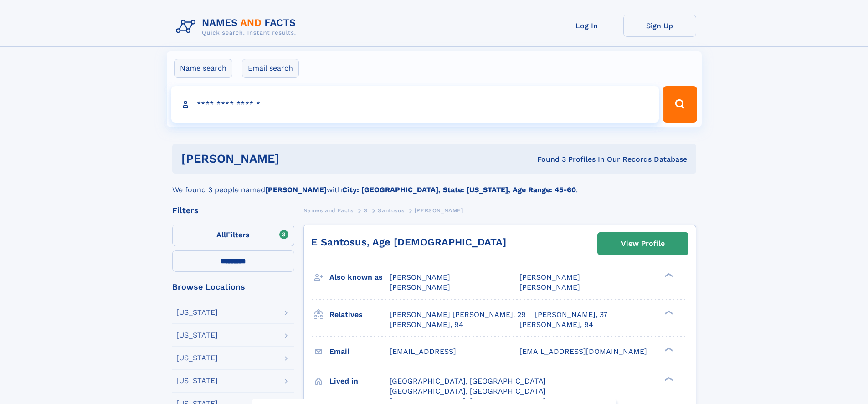 Image resolution: width=868 pixels, height=404 pixels. What do you see at coordinates (391, 210) in the screenshot?
I see `span: Santosus` at bounding box center [391, 210].